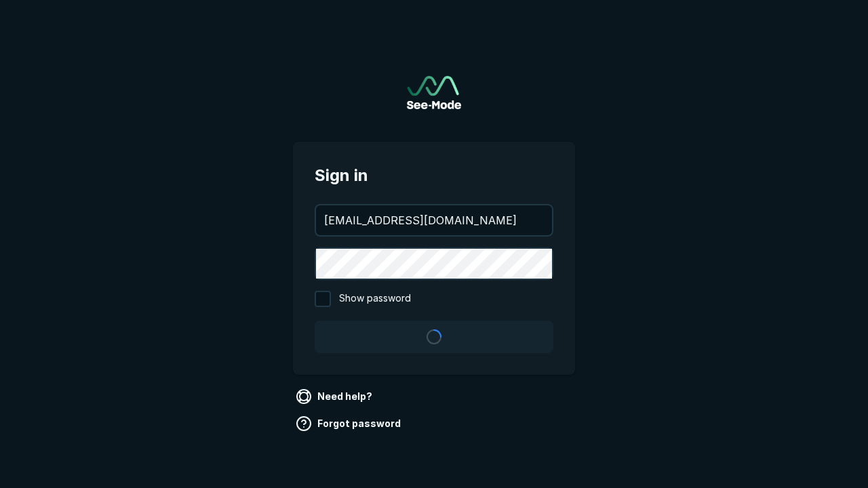 This screenshot has width=868, height=488. I want to click on a: Forgot password, so click(349, 423).